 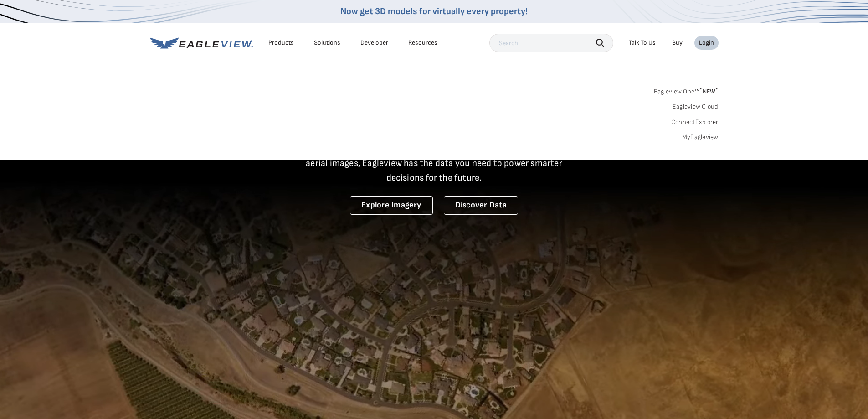 What do you see at coordinates (374, 43) in the screenshot?
I see `a: Developer` at bounding box center [374, 43].